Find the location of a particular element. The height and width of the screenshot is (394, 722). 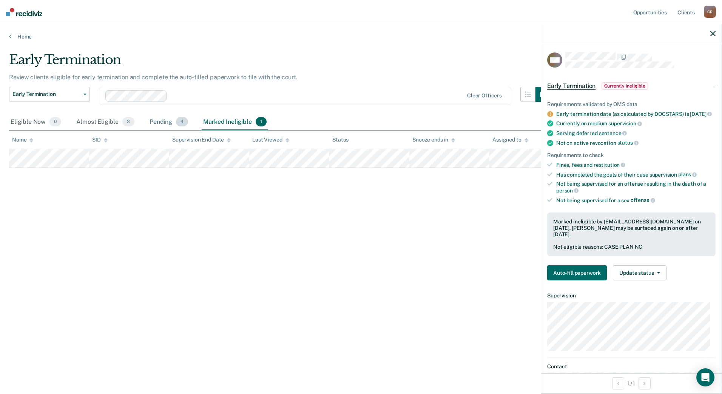

div: Open Intercom Messenger is located at coordinates (705, 377).